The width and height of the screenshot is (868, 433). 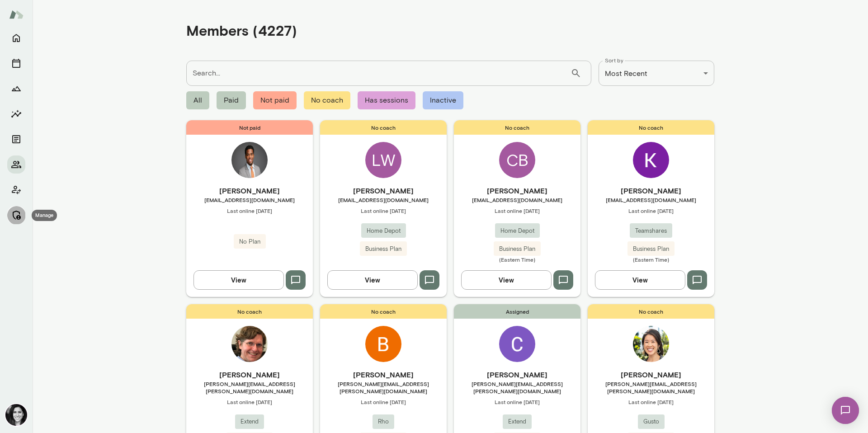 What do you see at coordinates (16, 215) in the screenshot?
I see `button: Manage` at bounding box center [16, 215].